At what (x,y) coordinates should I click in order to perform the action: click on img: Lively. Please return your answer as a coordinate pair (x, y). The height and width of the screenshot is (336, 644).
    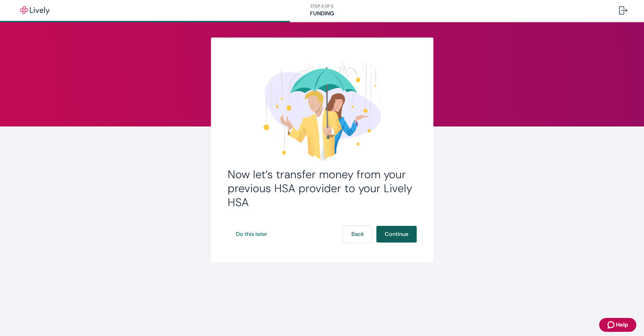
    Looking at the image, I should click on (34, 10).